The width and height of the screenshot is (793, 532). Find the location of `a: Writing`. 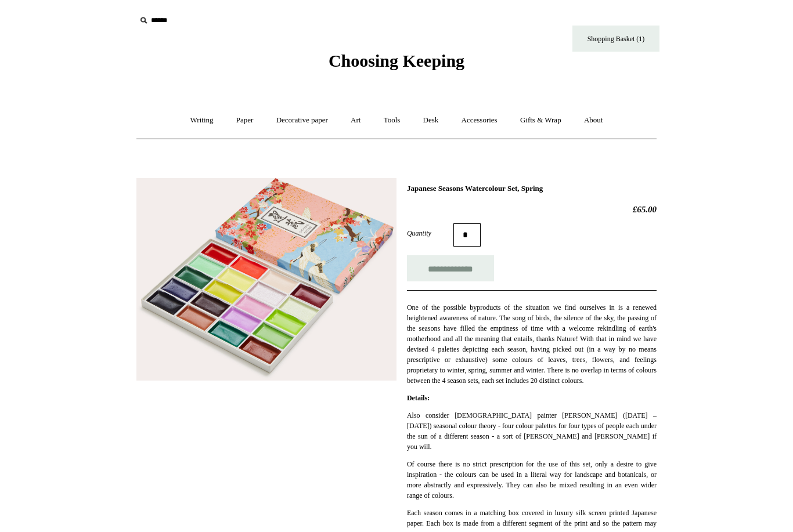

a: Writing is located at coordinates (202, 120).